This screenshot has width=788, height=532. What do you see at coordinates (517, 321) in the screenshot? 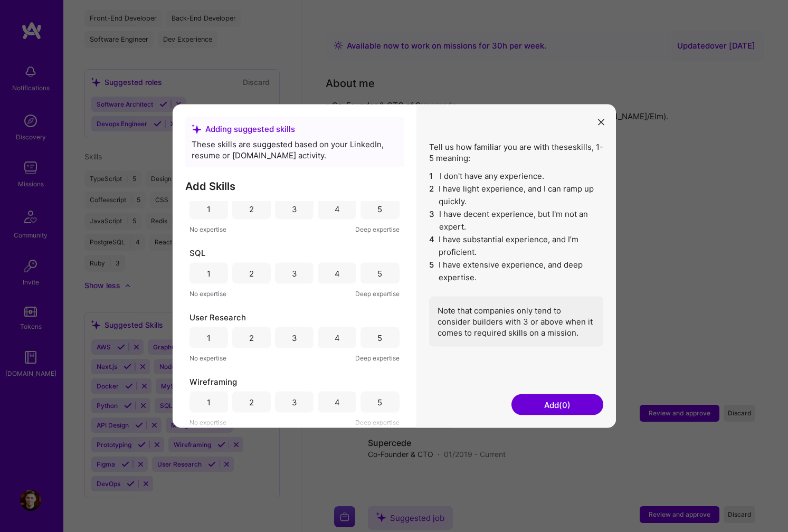
I see `div: Note that companies only tend to consider builders with 3 or above when it comes to required skil...` at bounding box center [517, 321].